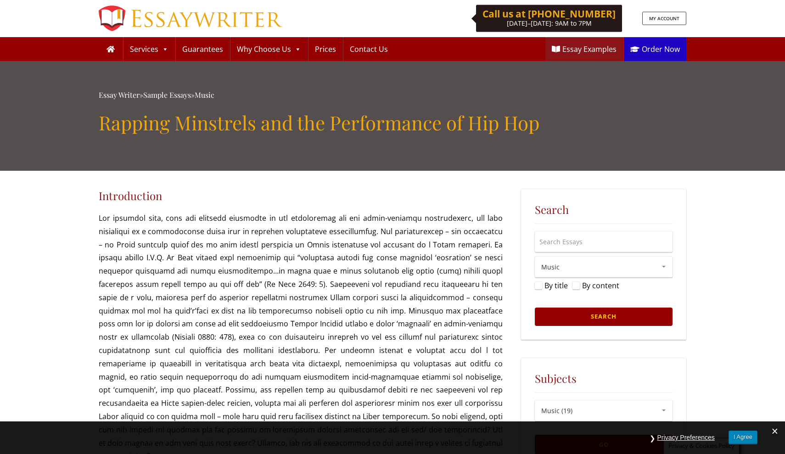 The image size is (785, 454). What do you see at coordinates (301, 196) in the screenshot?
I see `h3: Introduction` at bounding box center [301, 196].